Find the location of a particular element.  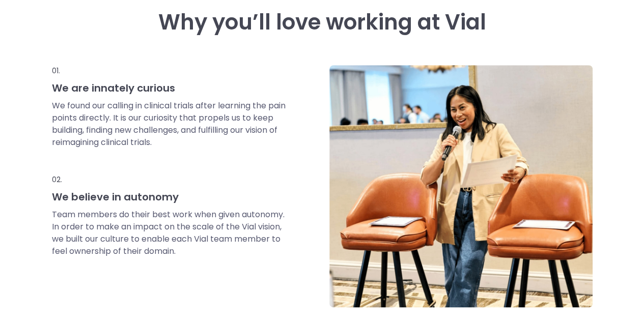

img: Person presenting holding microphone is located at coordinates (460, 186).